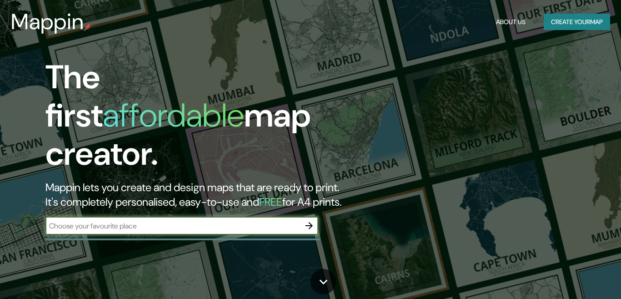  What do you see at coordinates (47, 22) in the screenshot?
I see `h3: Mappin` at bounding box center [47, 22].